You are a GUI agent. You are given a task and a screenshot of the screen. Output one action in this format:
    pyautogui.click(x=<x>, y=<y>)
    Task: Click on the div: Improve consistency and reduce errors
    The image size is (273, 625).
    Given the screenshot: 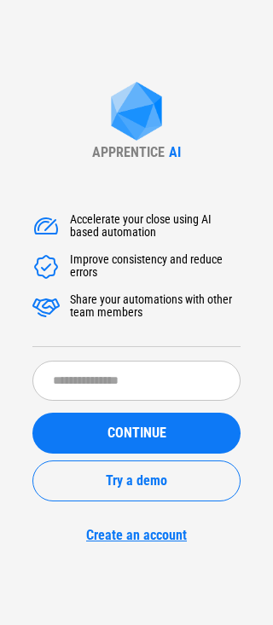 What is the action you would take?
    pyautogui.click(x=155, y=267)
    